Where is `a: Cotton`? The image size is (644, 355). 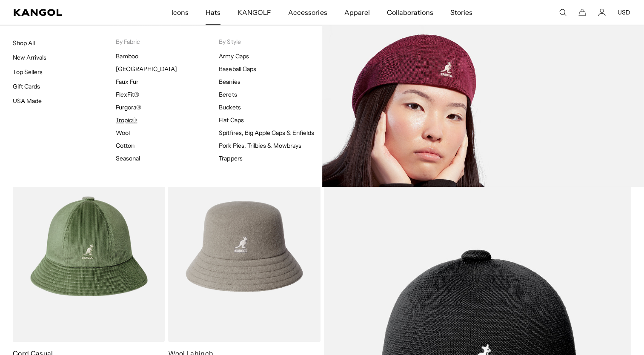 a: Cotton is located at coordinates (125, 145).